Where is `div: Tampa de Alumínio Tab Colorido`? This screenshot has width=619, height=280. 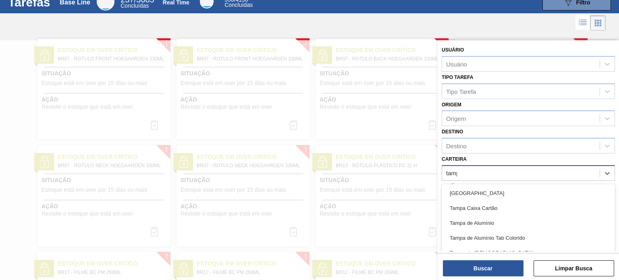 div: Tampa de Alumínio Tab Colorido is located at coordinates (528, 238).